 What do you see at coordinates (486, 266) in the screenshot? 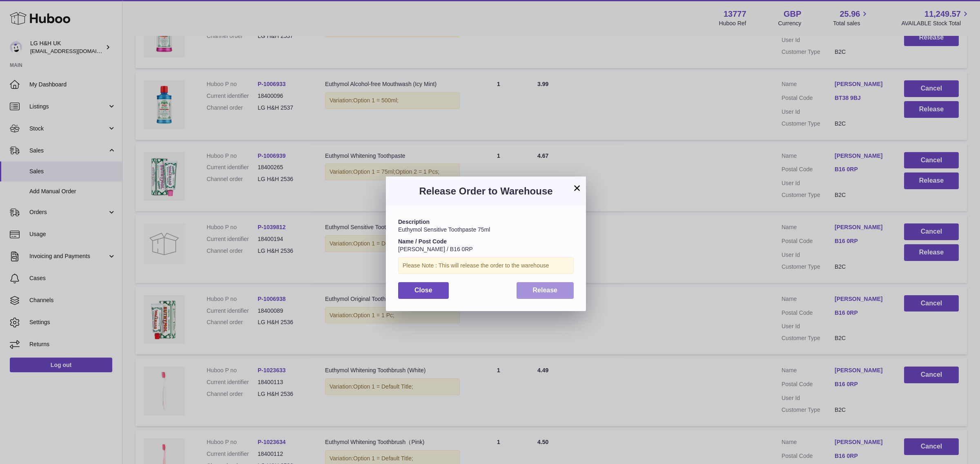
I see `div: Please Note : This will release the order to the warehouse` at bounding box center [486, 266].